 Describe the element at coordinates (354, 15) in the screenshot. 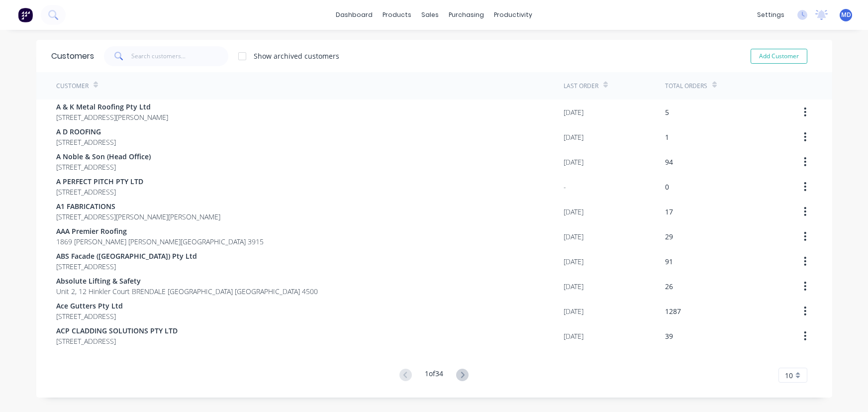

I see `a: dashboard` at that location.